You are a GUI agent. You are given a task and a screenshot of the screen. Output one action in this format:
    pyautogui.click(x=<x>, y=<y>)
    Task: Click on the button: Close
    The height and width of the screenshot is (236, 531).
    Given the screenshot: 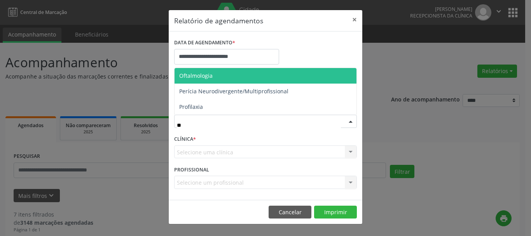 What is the action you would take?
    pyautogui.click(x=355, y=19)
    